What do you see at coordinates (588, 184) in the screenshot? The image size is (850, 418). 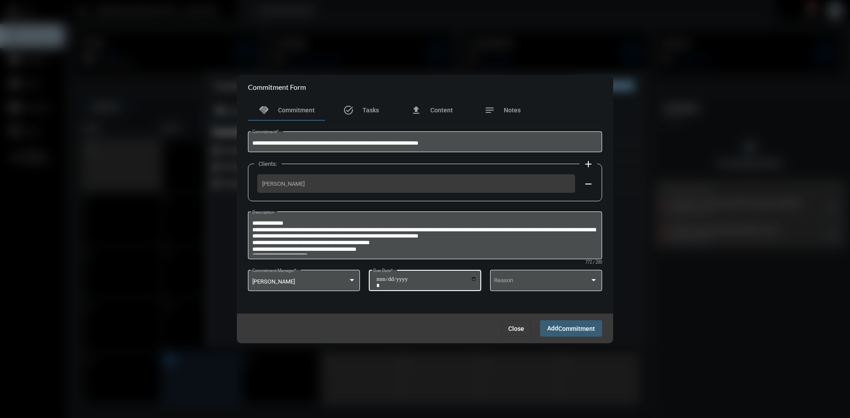 I see `mat-icon: remove` at bounding box center [588, 184].